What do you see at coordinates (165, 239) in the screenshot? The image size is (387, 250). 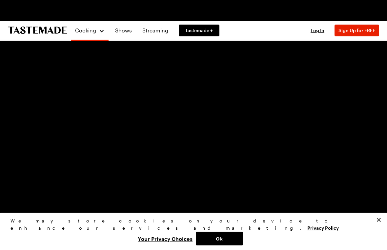 I see `button: Your Privacy Choices` at bounding box center [165, 239].